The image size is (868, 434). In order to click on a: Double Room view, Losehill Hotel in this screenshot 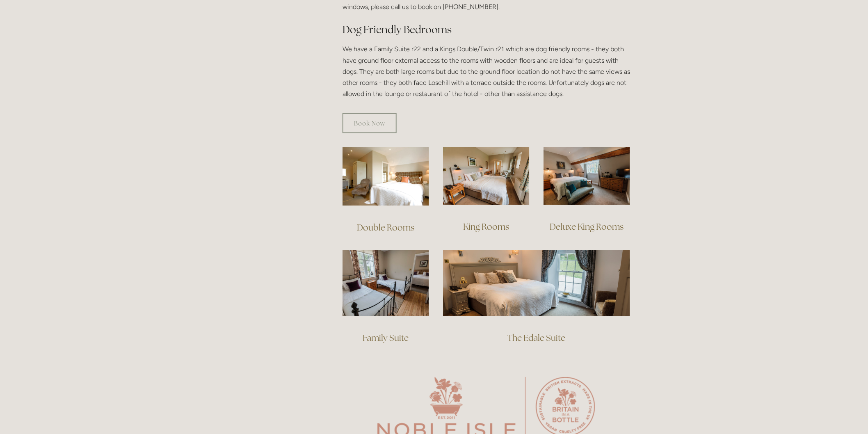, I will do `click(386, 176)`.